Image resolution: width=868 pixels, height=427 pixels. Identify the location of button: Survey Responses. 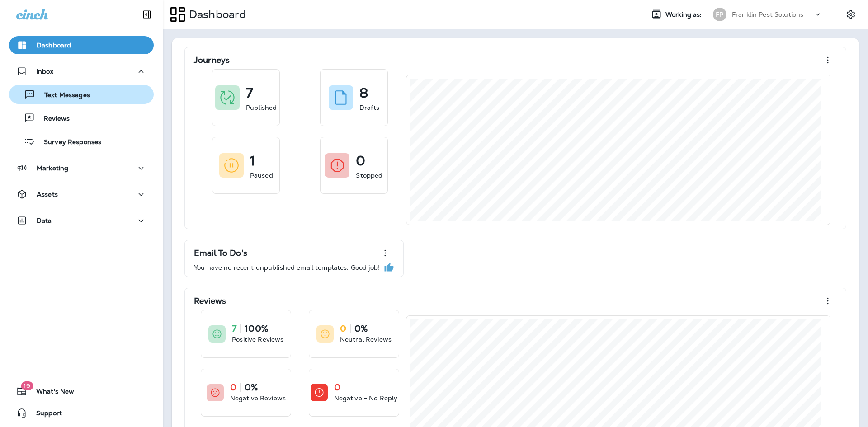
(82, 142).